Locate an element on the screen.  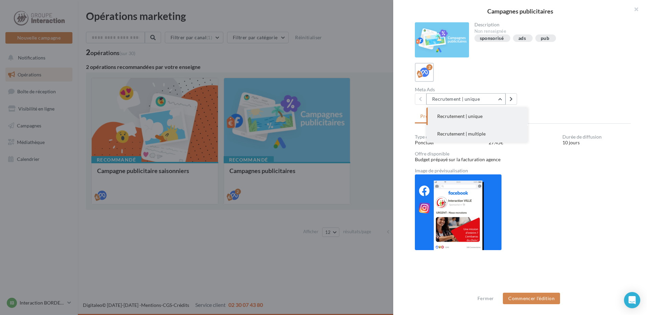
div: sponsorisé is located at coordinates (492, 38).